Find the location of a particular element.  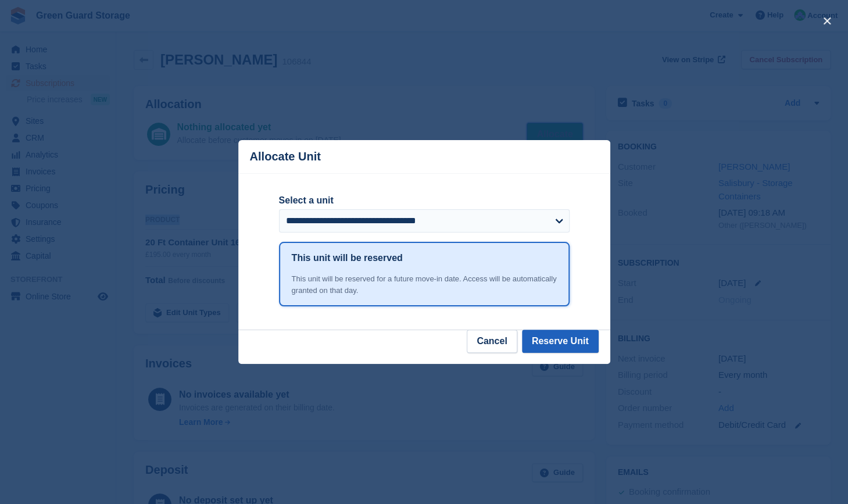

div: This unit will be reserved for a future move-in date. Access will be automatically granted on tha... is located at coordinates (425, 284).